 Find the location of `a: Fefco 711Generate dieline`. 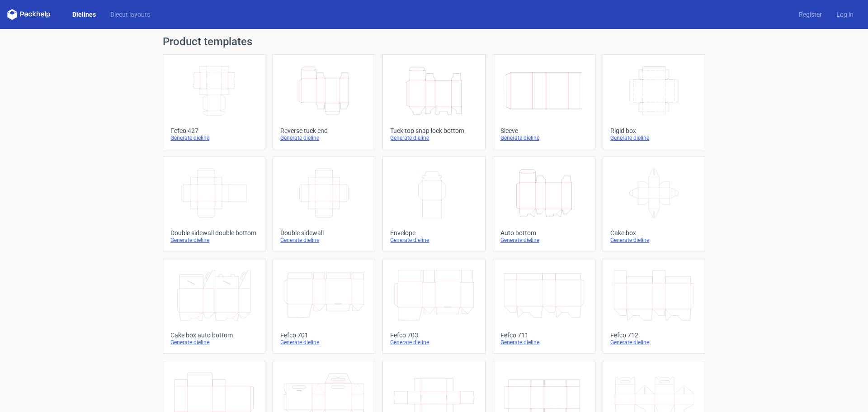

a: Fefco 711Generate dieline is located at coordinates (544, 306).